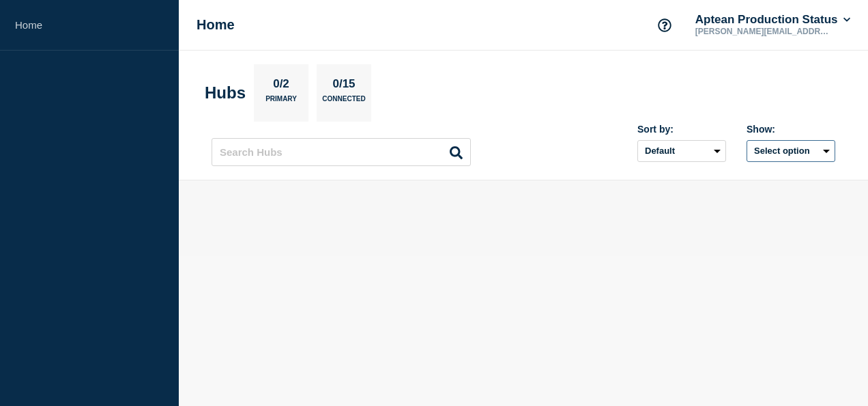 This screenshot has width=868, height=406. Describe the element at coordinates (344, 86) in the screenshot. I see `p: 0/15` at that location.